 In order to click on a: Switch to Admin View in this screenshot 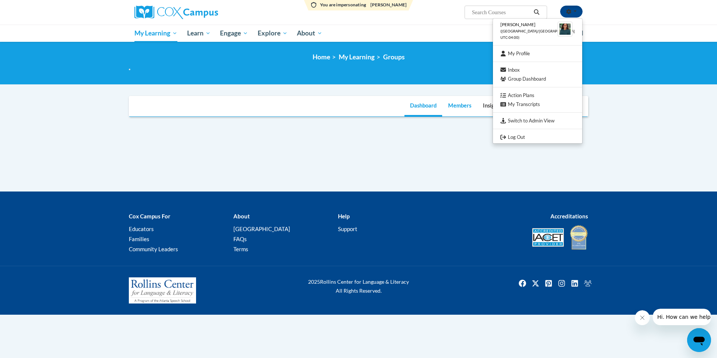, I will do `click(538, 121)`.